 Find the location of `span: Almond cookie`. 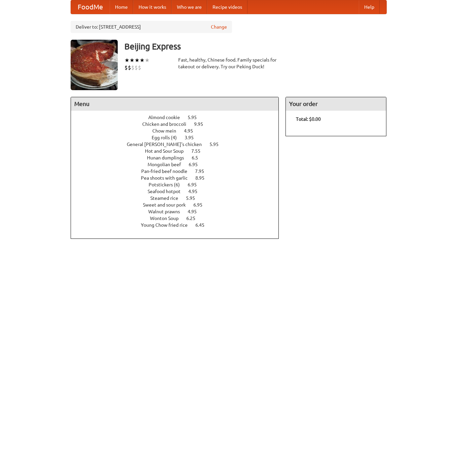

span: Almond cookie is located at coordinates (167, 118).